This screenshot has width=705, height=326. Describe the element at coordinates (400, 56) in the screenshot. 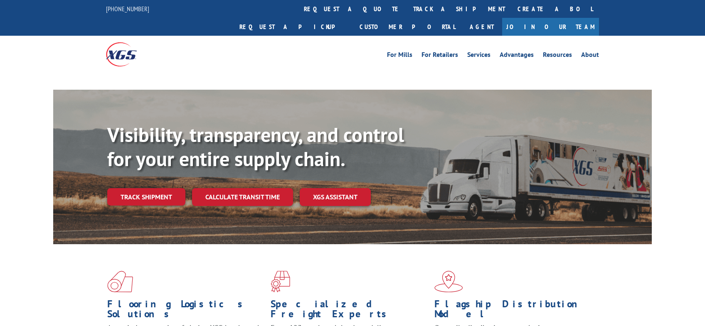

I see `a: For Mills` at that location.